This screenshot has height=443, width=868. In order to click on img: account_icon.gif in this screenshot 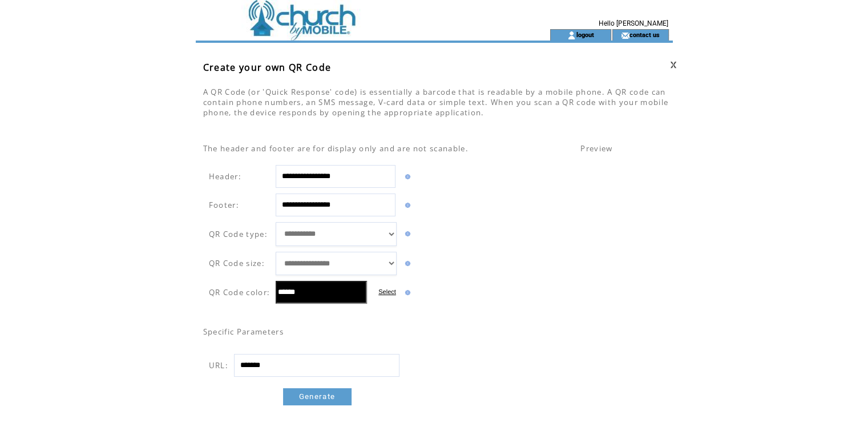, I will do `click(572, 35)`.